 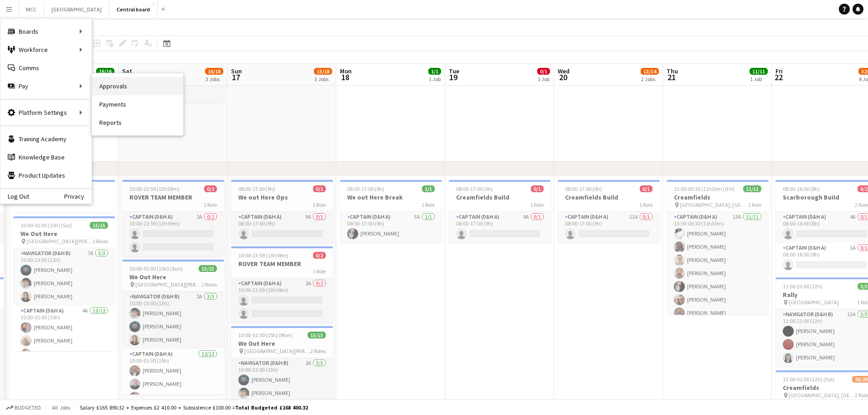 What do you see at coordinates (500, 228) in the screenshot?
I see `app-card-role: Captain (D&H A)9A0/108:00-17:00 (9h)` at bounding box center [500, 228].